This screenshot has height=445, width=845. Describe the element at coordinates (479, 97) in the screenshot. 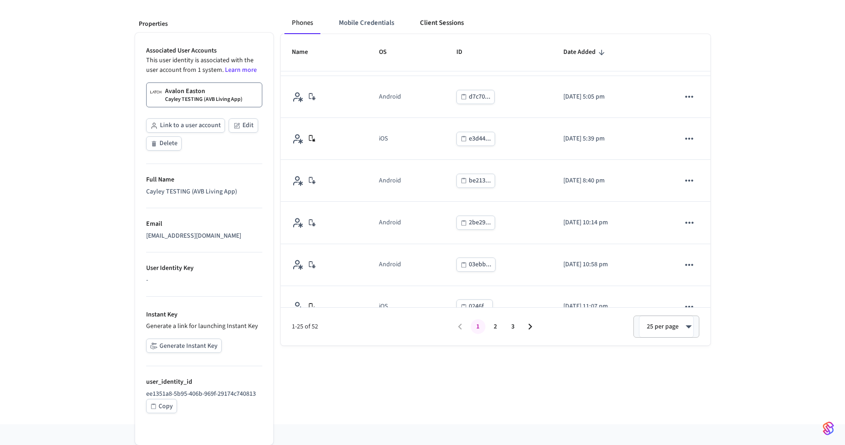

I see `div: d7c70...` at that location.